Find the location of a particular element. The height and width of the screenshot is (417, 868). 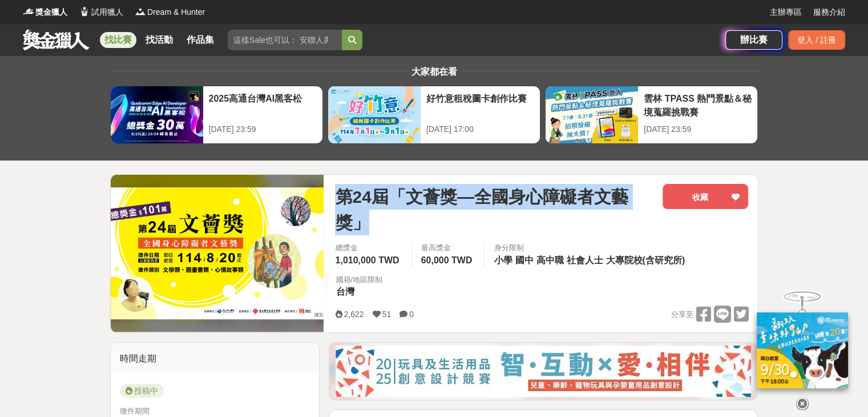

div: 時間走期 is located at coordinates (215, 358).